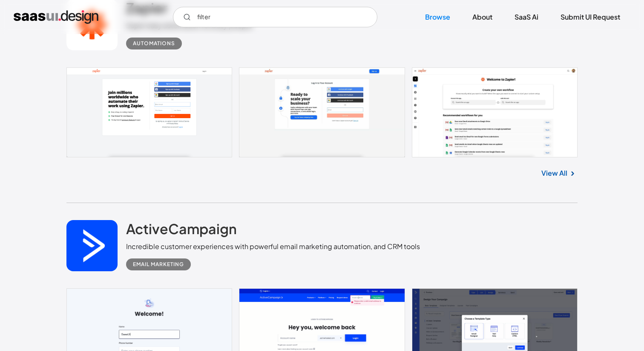  What do you see at coordinates (275, 17) in the screenshot?
I see `form: Email Form` at bounding box center [275, 17].